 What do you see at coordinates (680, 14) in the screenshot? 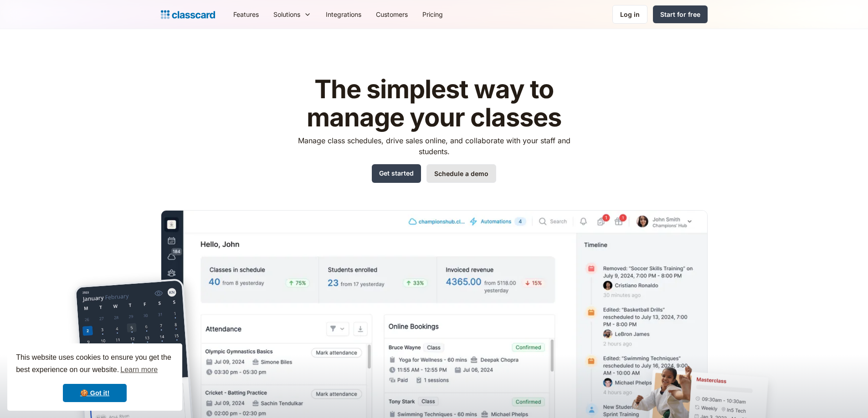
I see `a: Start for free` at bounding box center [680, 14].